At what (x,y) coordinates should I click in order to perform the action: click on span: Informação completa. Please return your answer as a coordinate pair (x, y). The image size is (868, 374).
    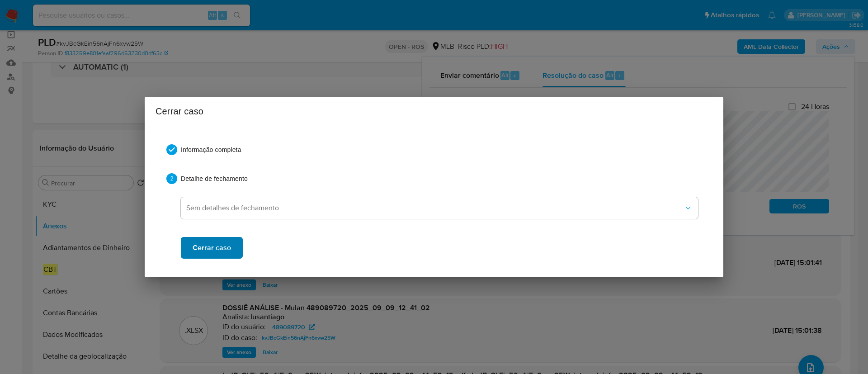
    Looking at the image, I should click on (441, 150).